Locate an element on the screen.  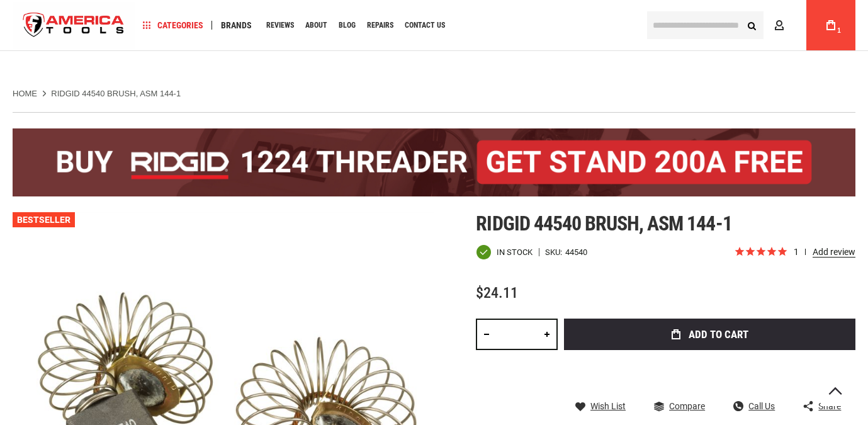
button: Search is located at coordinates (752, 25).